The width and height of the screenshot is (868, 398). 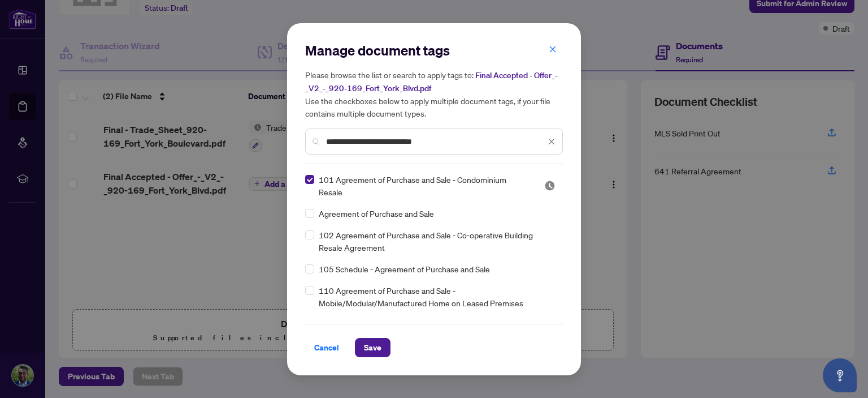 What do you see at coordinates (550, 186) in the screenshot?
I see `span: Pending Review` at bounding box center [550, 186].